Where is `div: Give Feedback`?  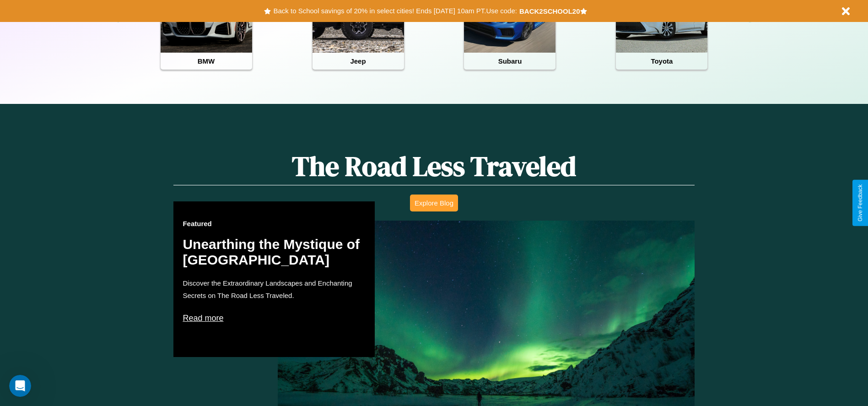
div: Give Feedback is located at coordinates (860, 203).